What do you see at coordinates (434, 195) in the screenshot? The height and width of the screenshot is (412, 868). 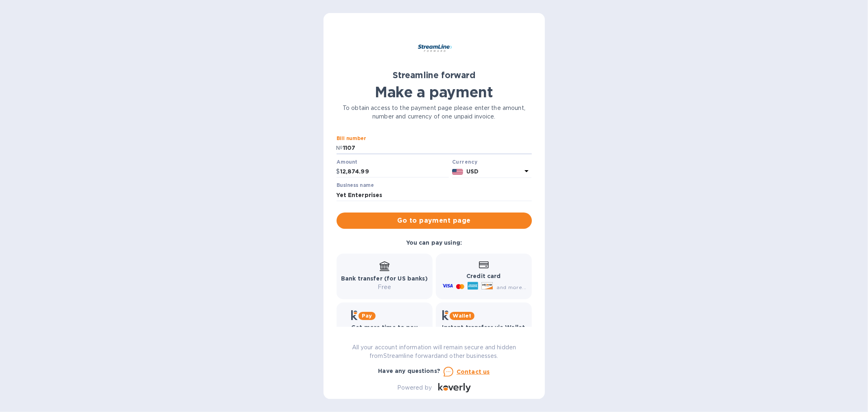 I see `input: Enter business name` at bounding box center [434, 195].